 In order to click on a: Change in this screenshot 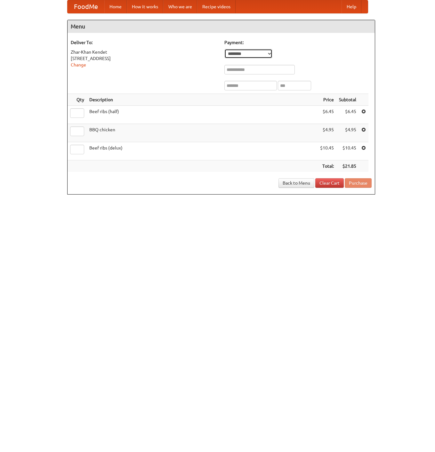, I will do `click(78, 65)`.